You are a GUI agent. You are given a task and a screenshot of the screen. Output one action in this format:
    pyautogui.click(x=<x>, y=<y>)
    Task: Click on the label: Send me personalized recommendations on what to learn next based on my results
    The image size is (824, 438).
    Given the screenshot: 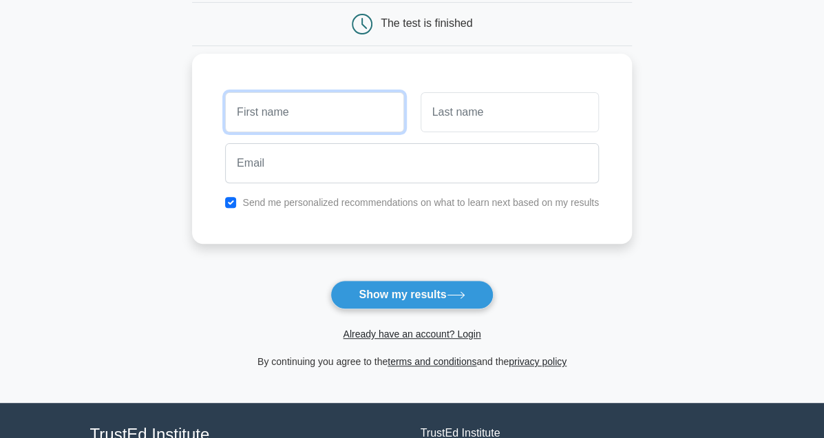 What is the action you would take?
    pyautogui.click(x=421, y=202)
    